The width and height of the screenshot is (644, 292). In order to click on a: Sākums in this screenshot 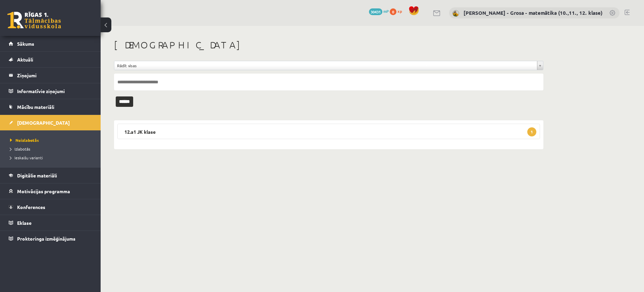, I will do `click(51, 44)`.